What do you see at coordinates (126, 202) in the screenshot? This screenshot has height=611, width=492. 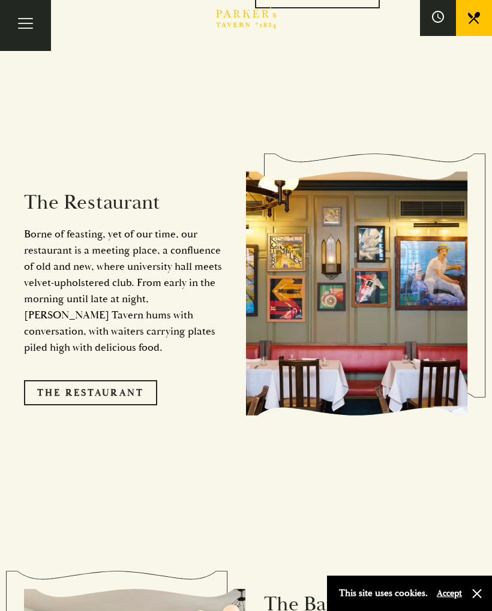 I see `h2: The Restaurant` at bounding box center [126, 202].